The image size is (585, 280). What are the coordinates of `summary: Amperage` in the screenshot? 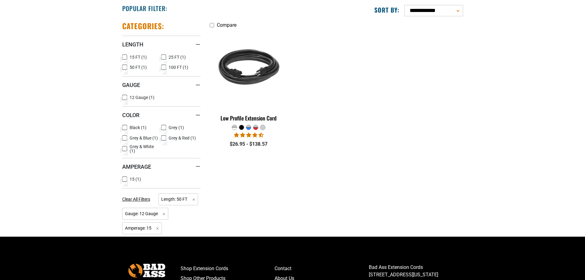 It's located at (161, 166).